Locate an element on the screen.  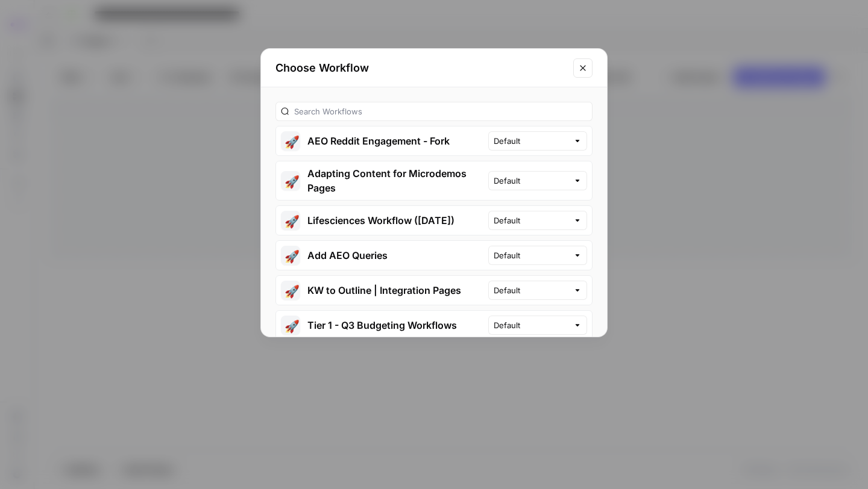
button: 🚀Tier 1 - Q3 Budgeting Workflows is located at coordinates (382, 325).